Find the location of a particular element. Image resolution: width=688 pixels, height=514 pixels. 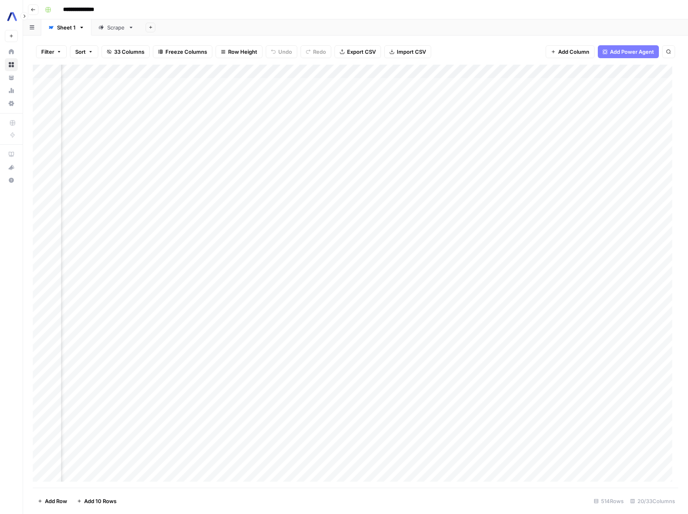

span: Row Height is located at coordinates (243, 52).